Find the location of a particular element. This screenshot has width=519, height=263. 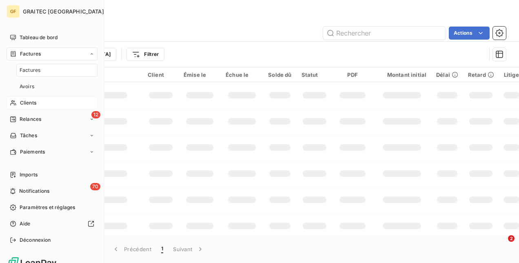

span: Déconnexion is located at coordinates (35, 240).